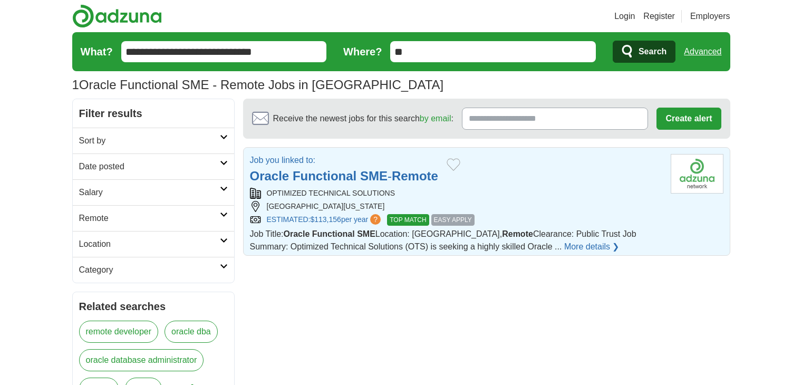 The width and height of the screenshot is (802, 385). I want to click on h2: Filter results, so click(153, 113).